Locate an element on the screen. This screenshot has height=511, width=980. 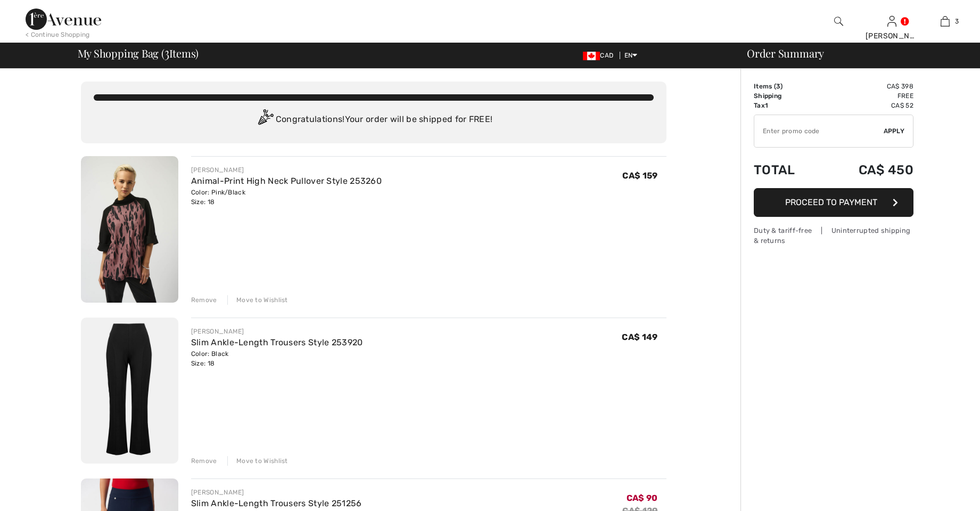
td: CA$ 450 is located at coordinates (868, 170).